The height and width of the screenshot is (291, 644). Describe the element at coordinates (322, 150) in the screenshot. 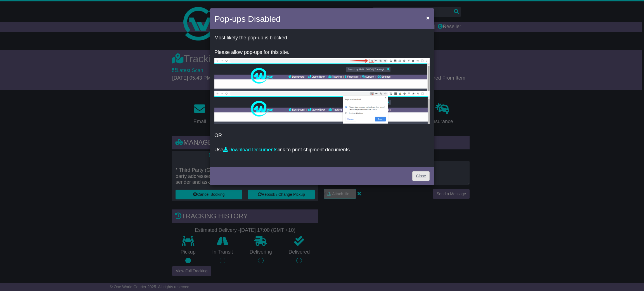

I see `p: Use link to print shipment documents.` at that location.